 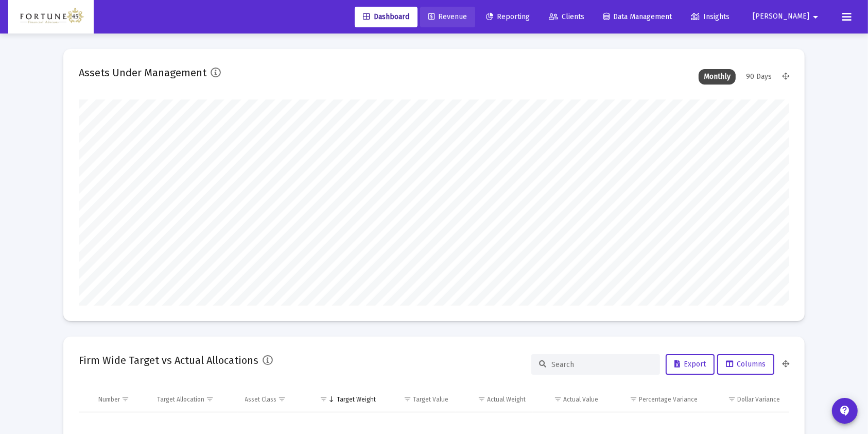 I want to click on div: Actual Weight, so click(x=506, y=399).